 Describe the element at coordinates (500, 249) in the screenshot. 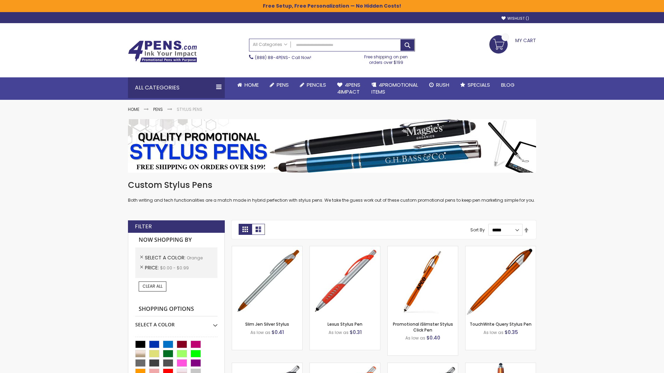

I see `a: TouchWrite Query Stylus Pen-Orange` at that location.